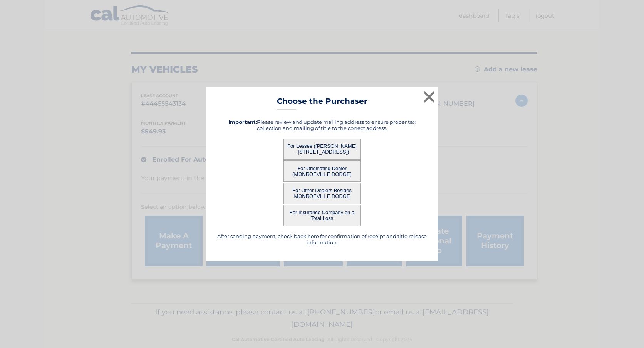 The height and width of the screenshot is (348, 644). I want to click on button: For Insurance Company on a Total Loss, so click(322, 215).